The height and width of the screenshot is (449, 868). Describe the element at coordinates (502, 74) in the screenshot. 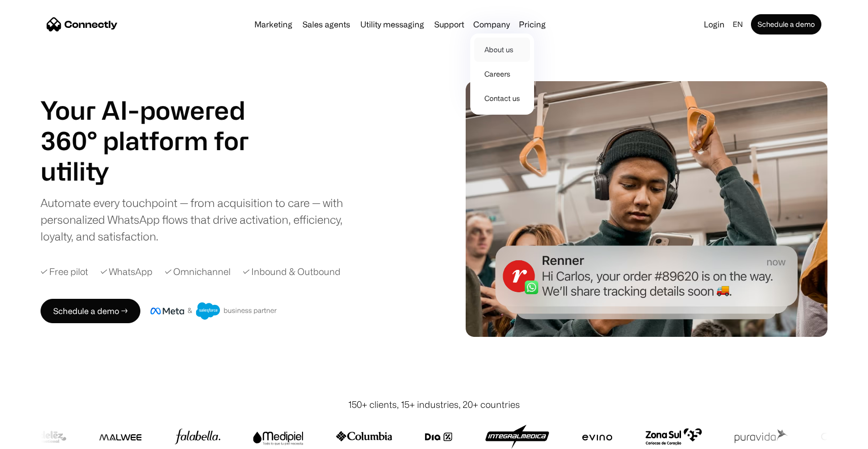

I see `a: Careers` at that location.